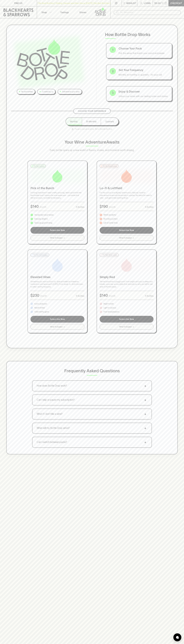 This screenshot has width=184, height=644. I want to click on p: Login, so click(147, 3).